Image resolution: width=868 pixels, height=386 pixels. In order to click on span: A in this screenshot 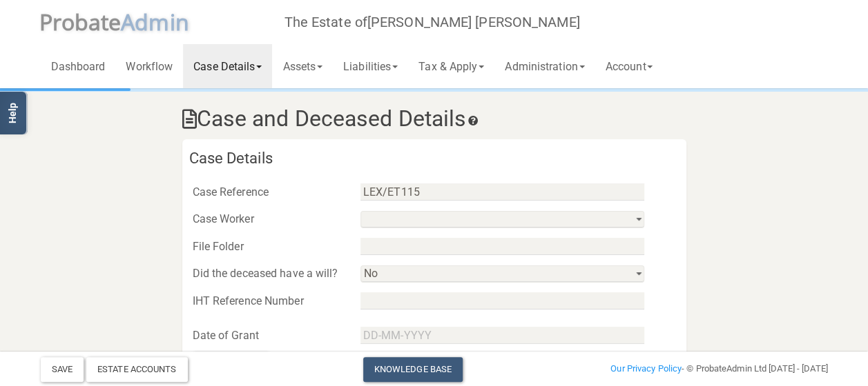, I will do `click(155, 21)`.